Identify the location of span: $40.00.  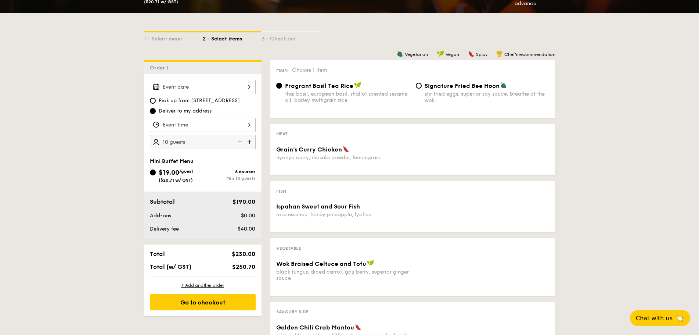
(247, 229).